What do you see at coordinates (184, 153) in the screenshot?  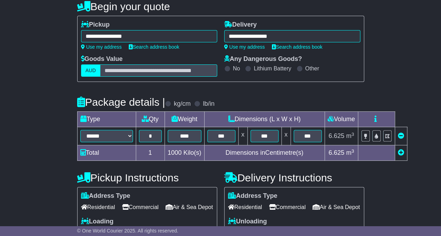 I see `td: Kilo(s)` at bounding box center [184, 153].